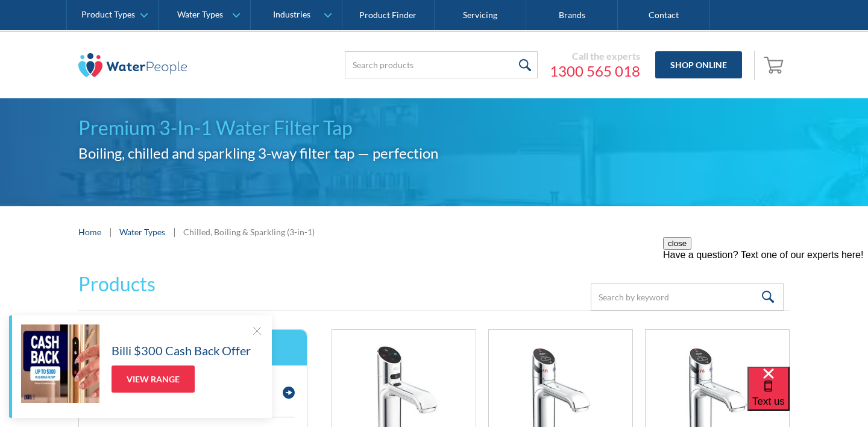 This screenshot has height=427, width=868. I want to click on input: Search by keyword, so click(687, 297).